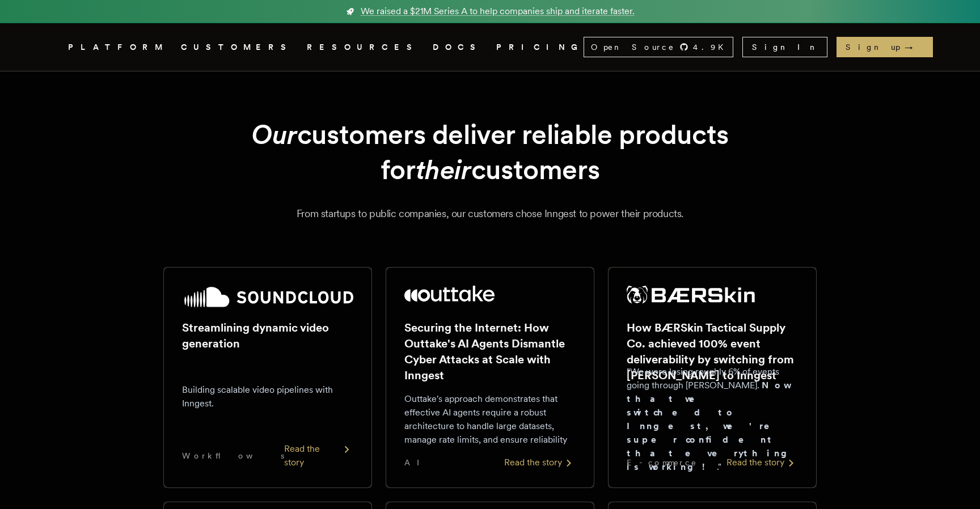  I want to click on p: From startups to public companies, our customers chose Inngest to power their products., so click(490, 214).